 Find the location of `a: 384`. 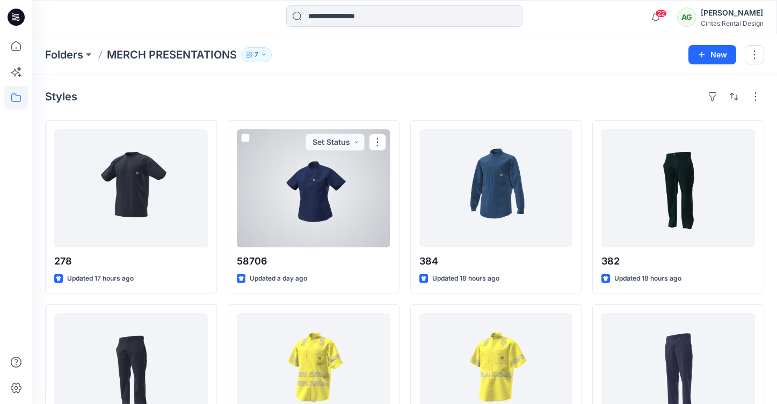

a: 384 is located at coordinates (496, 188).